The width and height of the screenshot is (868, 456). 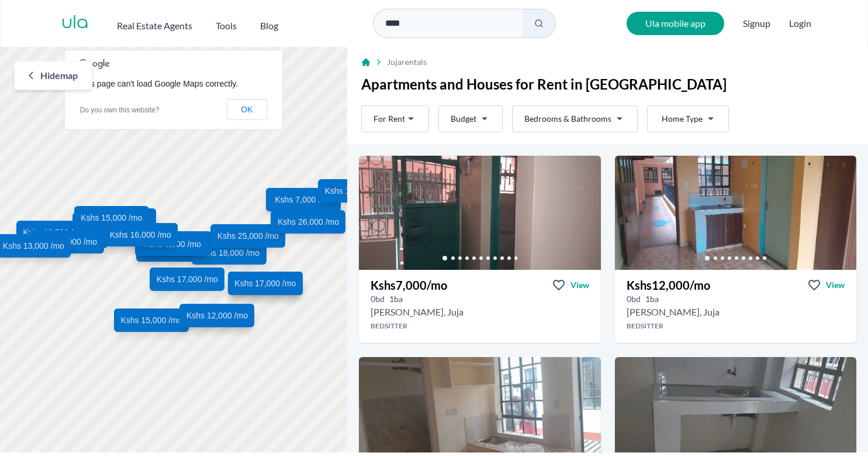 What do you see at coordinates (471, 119) in the screenshot?
I see `button: Budget` at bounding box center [471, 119].